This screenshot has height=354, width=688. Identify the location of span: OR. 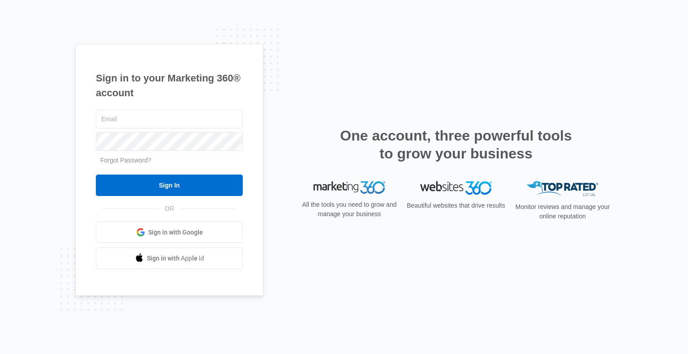
(169, 209).